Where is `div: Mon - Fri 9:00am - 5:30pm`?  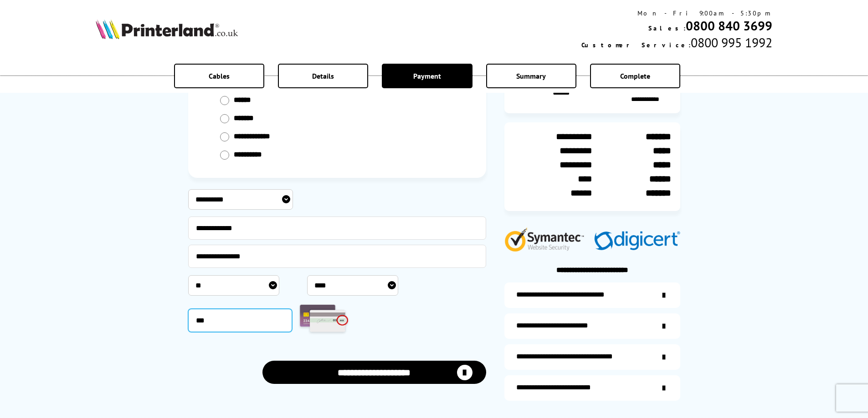 div: Mon - Fri 9:00am - 5:30pm is located at coordinates (677, 13).